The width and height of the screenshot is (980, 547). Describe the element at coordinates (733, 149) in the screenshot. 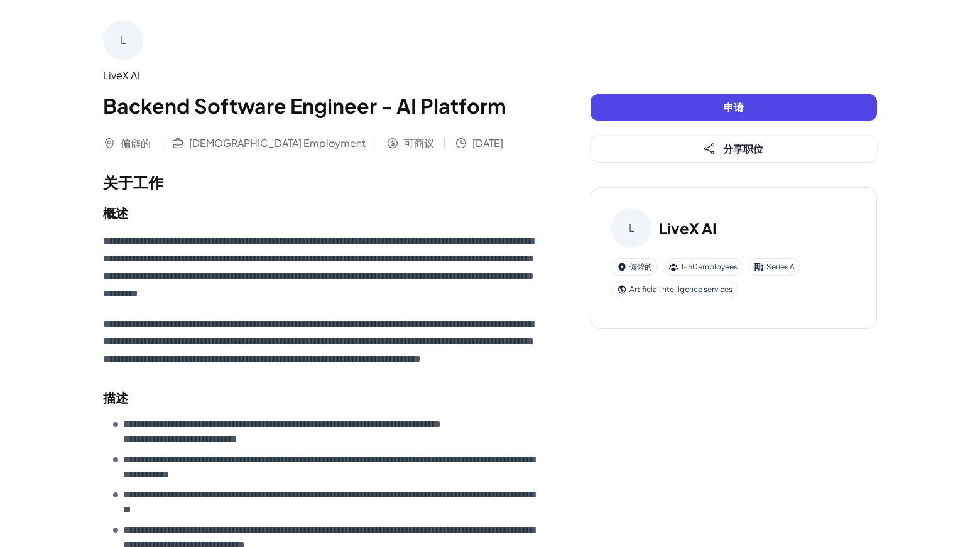

I see `button: 分享职位` at that location.